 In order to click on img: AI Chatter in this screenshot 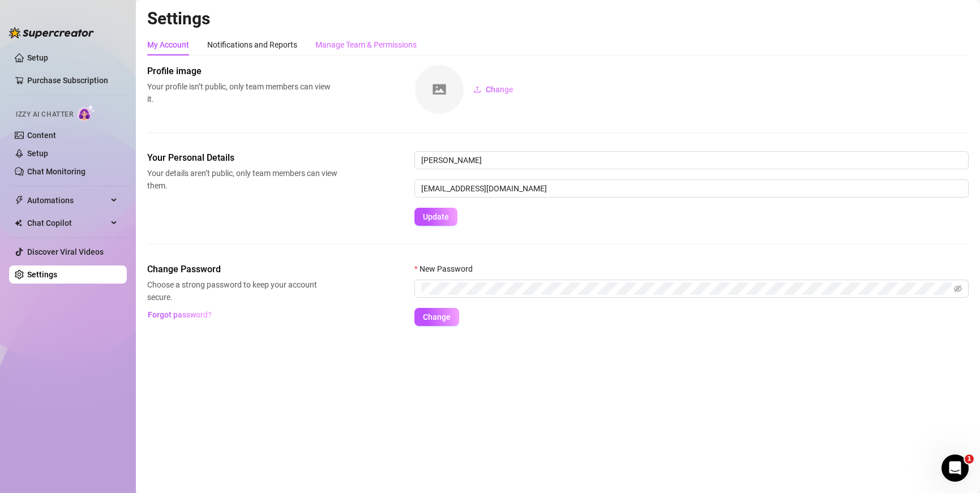, I will do `click(86, 113)`.